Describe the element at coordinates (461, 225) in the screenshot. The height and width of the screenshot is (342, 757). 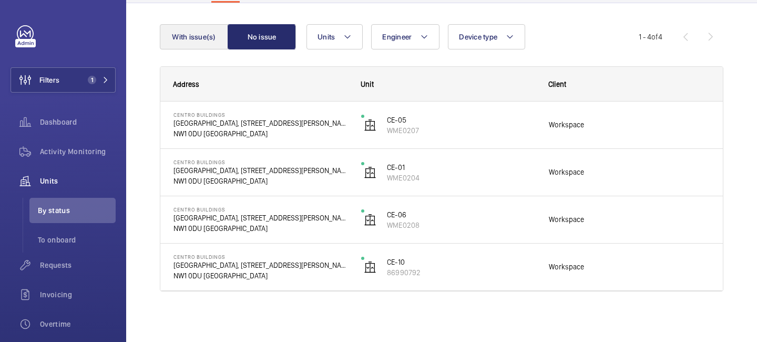
I see `p: WME0208` at that location.